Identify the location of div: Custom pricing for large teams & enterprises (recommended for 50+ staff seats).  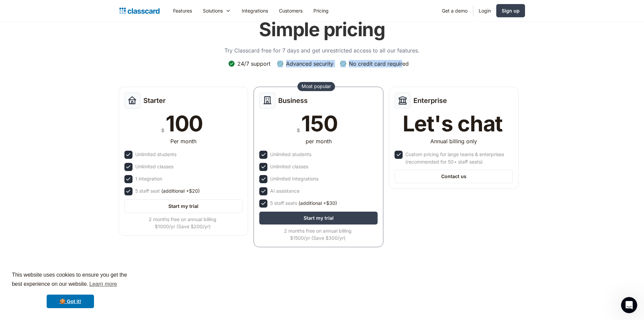
(459, 158).